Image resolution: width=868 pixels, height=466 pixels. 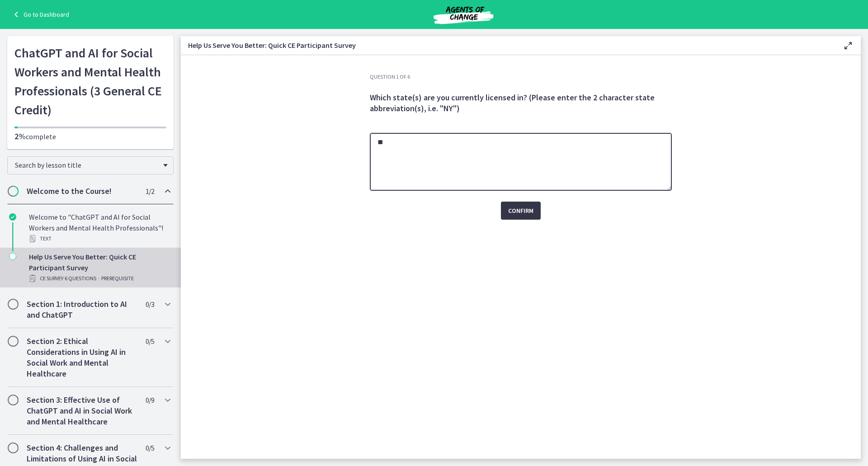 I want to click on div: Welcome to "ChatGPT and AI for Social Workers and Mental Health Professionals"!, so click(x=99, y=227).